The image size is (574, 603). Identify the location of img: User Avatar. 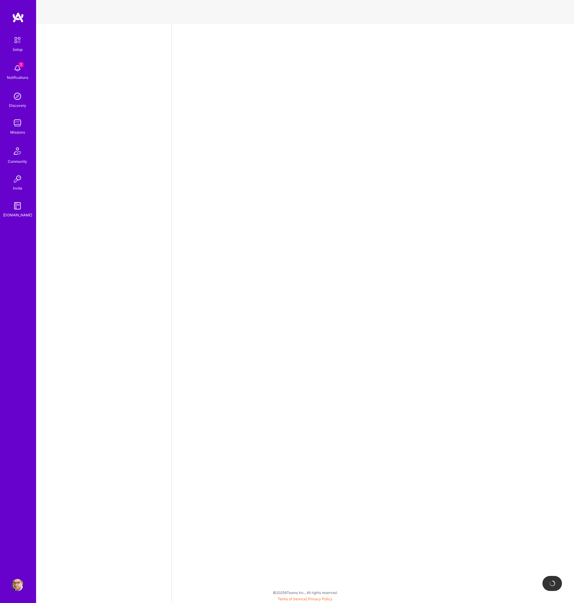
(17, 585).